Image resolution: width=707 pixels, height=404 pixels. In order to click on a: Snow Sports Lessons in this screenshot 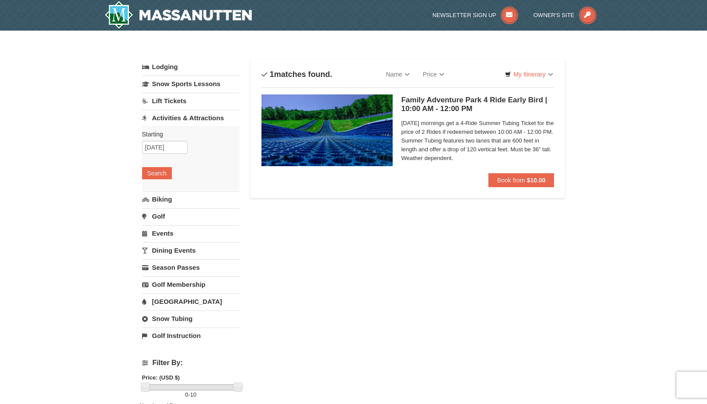, I will do `click(191, 84)`.